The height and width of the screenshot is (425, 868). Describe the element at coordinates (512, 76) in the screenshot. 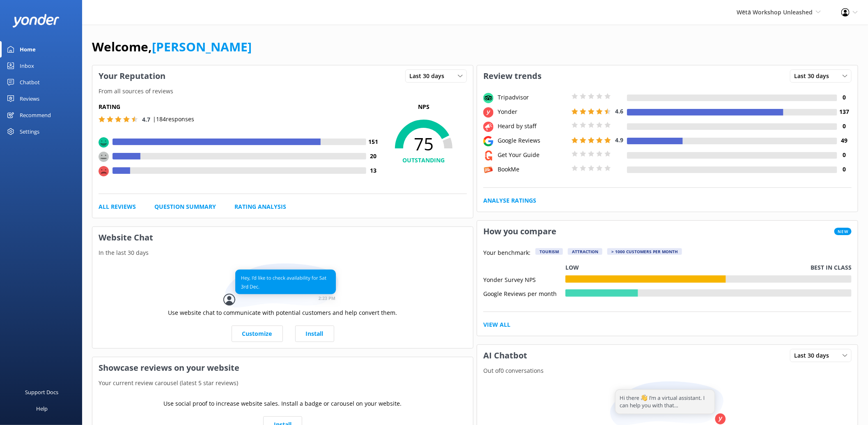

I see `h3: Review trends` at that location.